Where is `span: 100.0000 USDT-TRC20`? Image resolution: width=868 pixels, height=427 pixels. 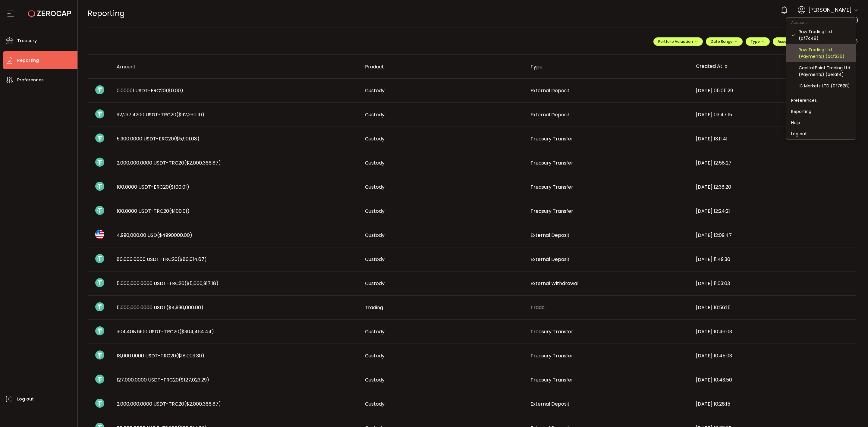
span: 100.0000 USDT-TRC20 is located at coordinates (153, 211).